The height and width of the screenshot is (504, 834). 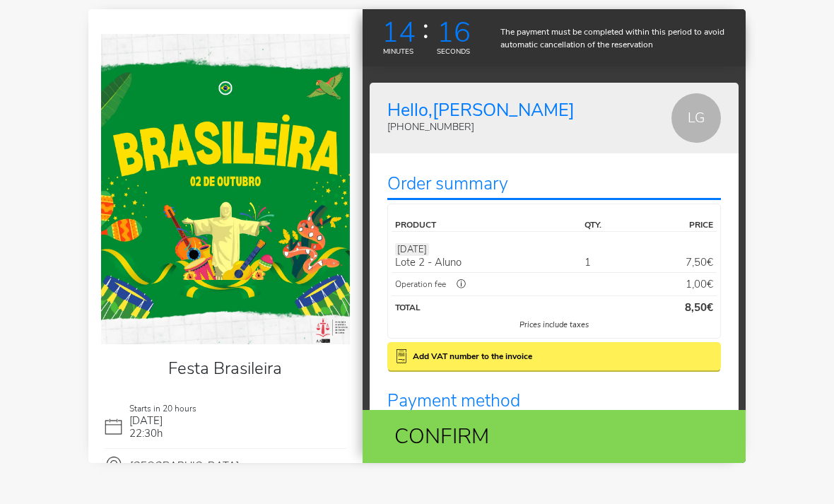 I want to click on div: 14, so click(x=399, y=25).